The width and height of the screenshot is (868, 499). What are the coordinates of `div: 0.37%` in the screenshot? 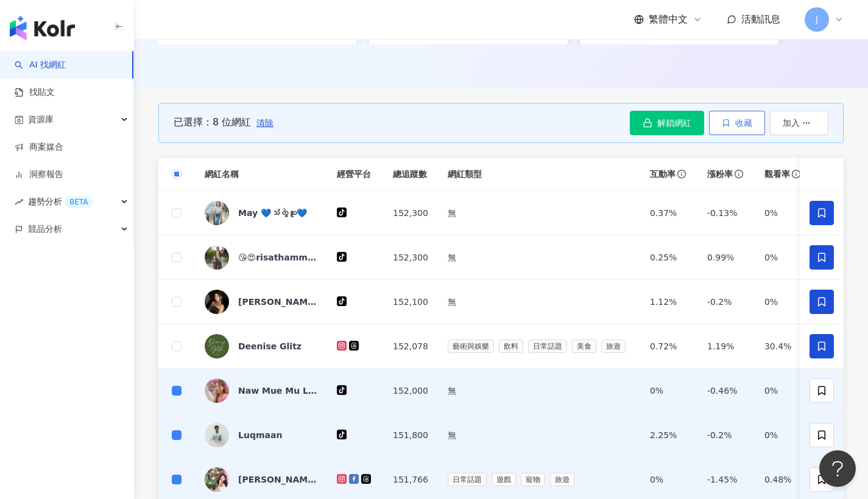 It's located at (669, 213).